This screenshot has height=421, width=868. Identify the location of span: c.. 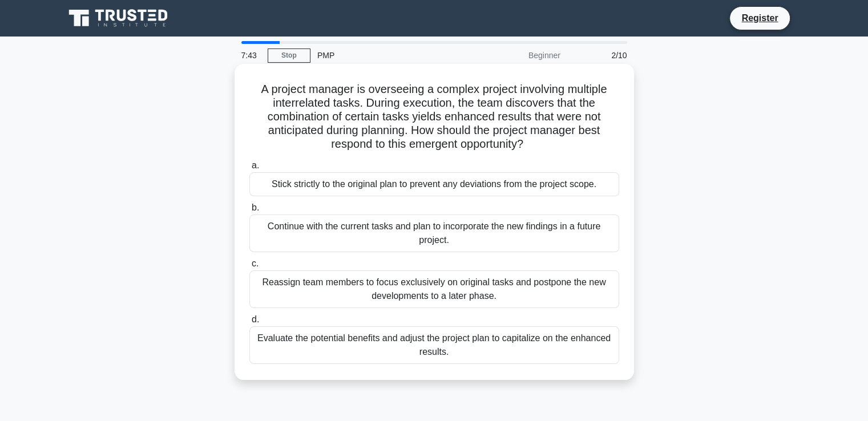
(255, 263).